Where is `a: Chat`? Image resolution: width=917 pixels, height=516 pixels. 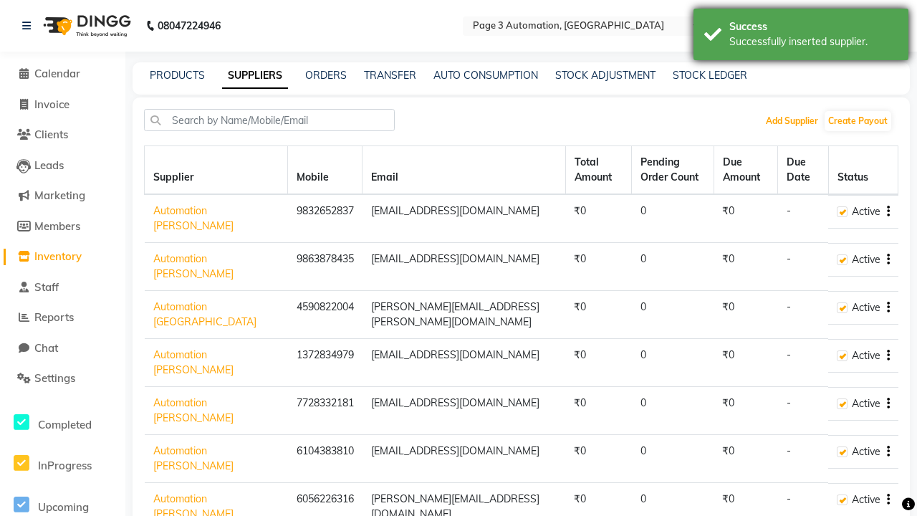 a: Chat is located at coordinates (62, 348).